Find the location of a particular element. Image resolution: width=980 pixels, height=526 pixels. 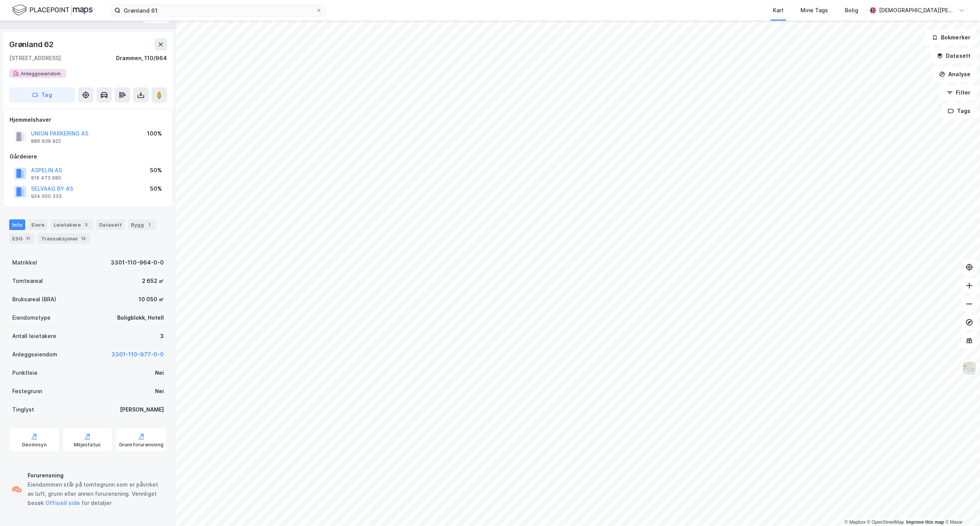

button: Bokmerker is located at coordinates (951, 37).